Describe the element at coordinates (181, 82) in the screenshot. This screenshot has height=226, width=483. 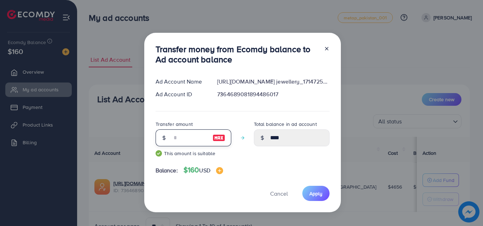
I see `div: Ad Account Name` at that location.